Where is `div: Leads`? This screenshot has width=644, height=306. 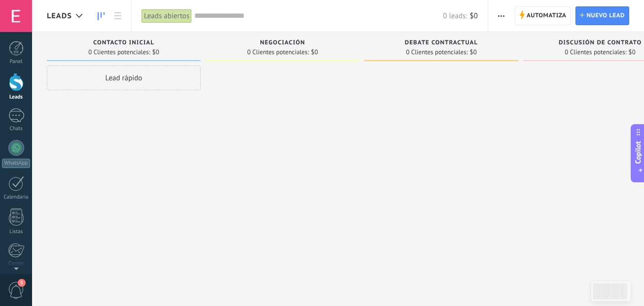 div: Leads is located at coordinates (16, 97).